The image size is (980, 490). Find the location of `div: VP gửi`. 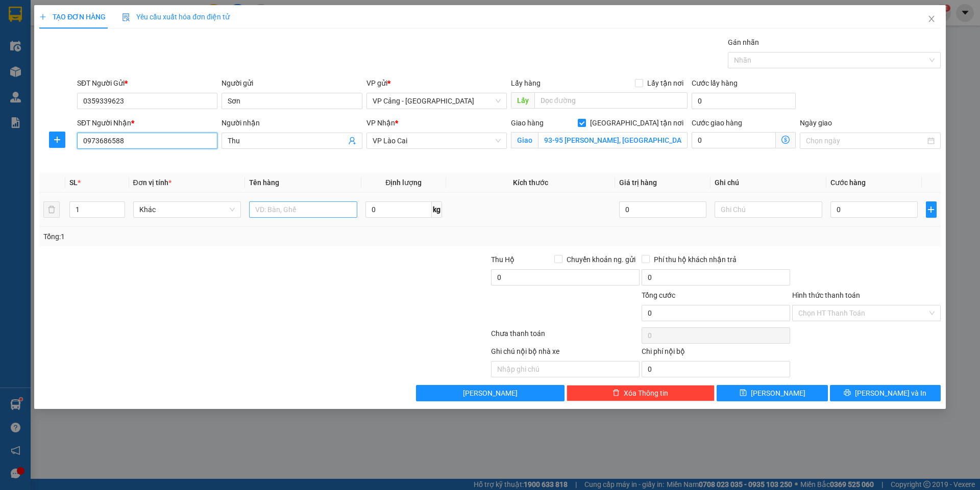

div: VP gửi is located at coordinates (437, 83).